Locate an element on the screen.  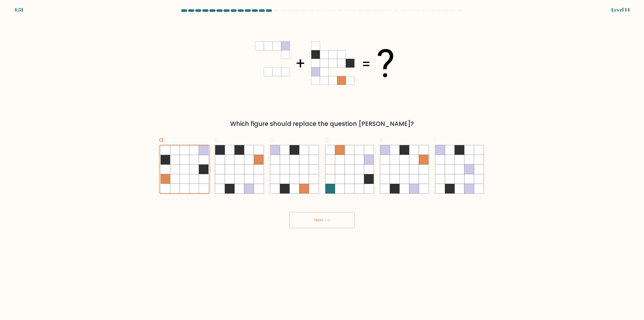
span: f. is located at coordinates (436, 139).